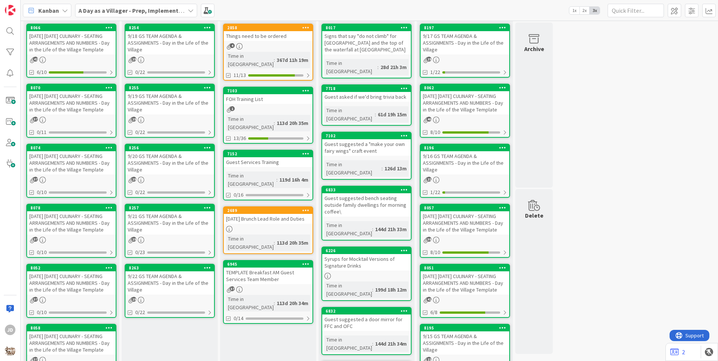 This screenshot has width=718, height=361. What do you see at coordinates (239, 195) in the screenshot?
I see `span: 0/16` at bounding box center [239, 195].